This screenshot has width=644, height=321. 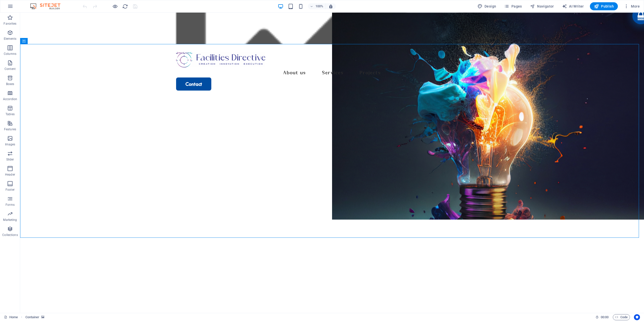 I want to click on button: reload, so click(x=125, y=6).